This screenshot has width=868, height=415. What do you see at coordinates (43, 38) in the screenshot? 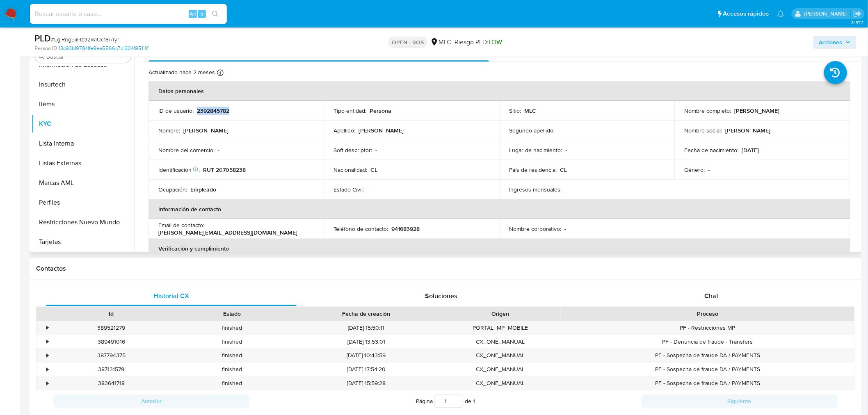
I see `b: PLD` at bounding box center [43, 38].